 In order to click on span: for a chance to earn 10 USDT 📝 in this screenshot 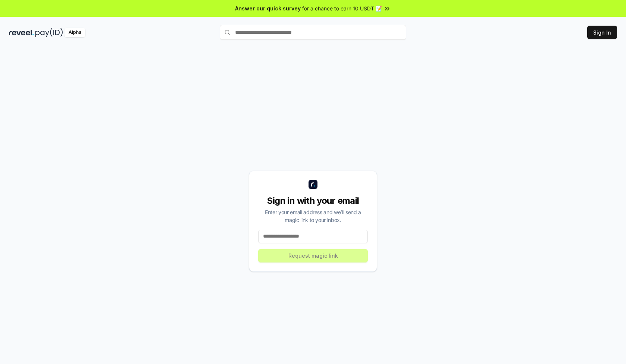, I will do `click(342, 8)`.